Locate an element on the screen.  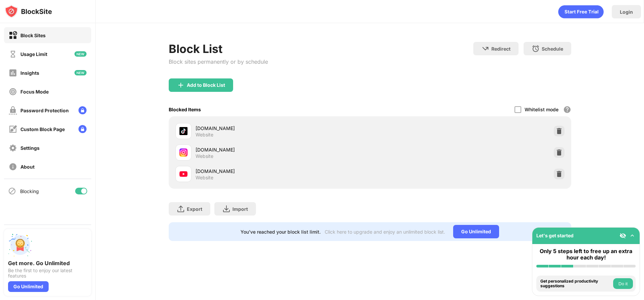
div: Redirect is located at coordinates (501, 48).